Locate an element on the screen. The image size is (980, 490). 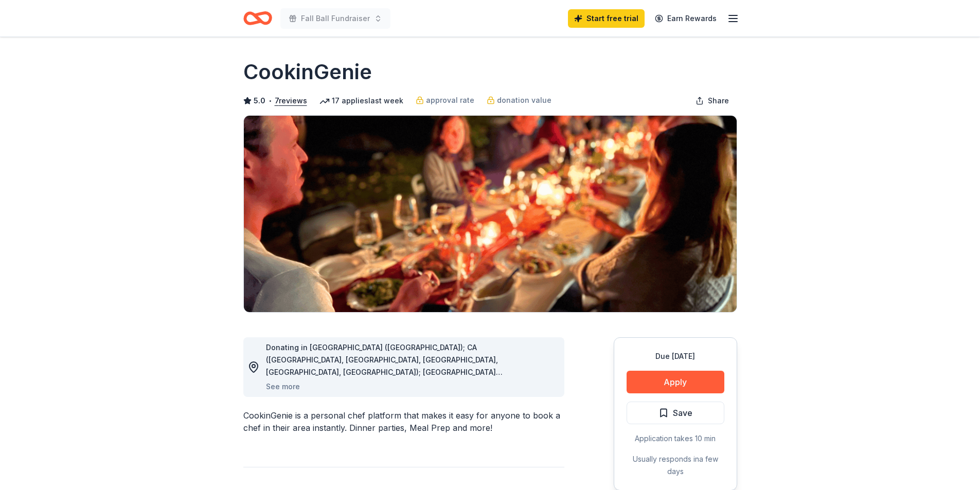
h1: CookinGenie is located at coordinates (307, 72).